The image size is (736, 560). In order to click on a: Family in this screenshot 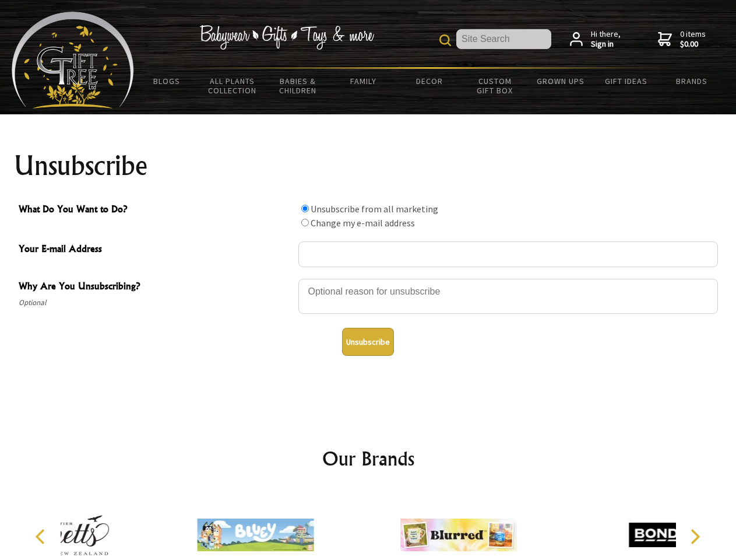, I will do `click(364, 81)`.